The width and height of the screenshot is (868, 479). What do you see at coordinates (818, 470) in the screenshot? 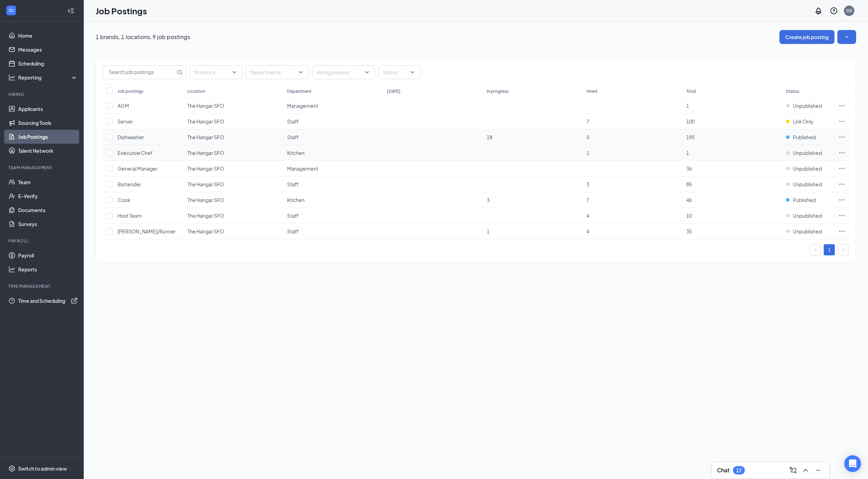
I see `button: Minimize` at bounding box center [818, 470].